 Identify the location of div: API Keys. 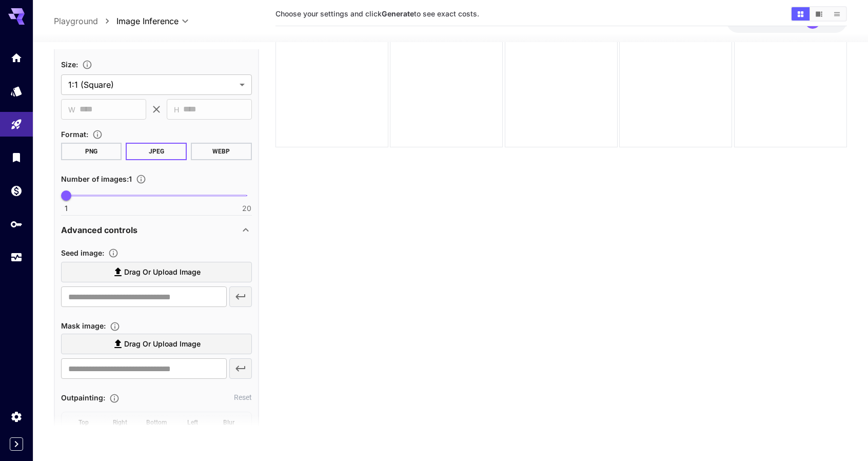
(17, 221).